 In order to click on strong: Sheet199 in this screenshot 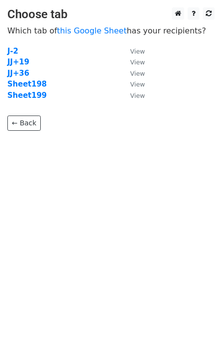, I will do `click(27, 95)`.